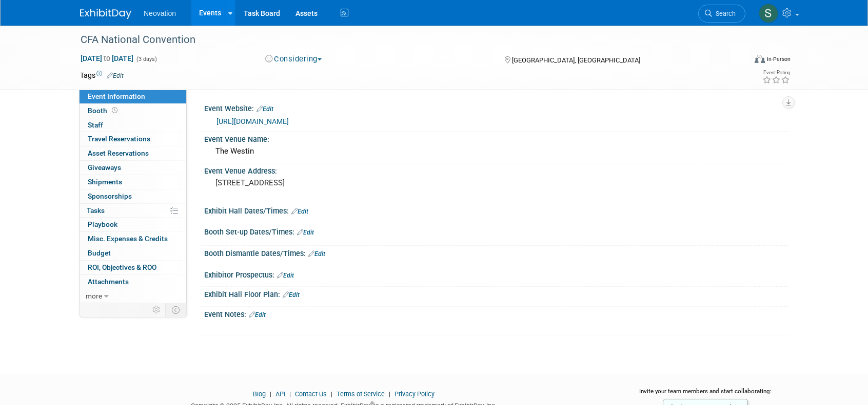  I want to click on div: Exhibit Hall Dates/Times:, so click(496, 210).